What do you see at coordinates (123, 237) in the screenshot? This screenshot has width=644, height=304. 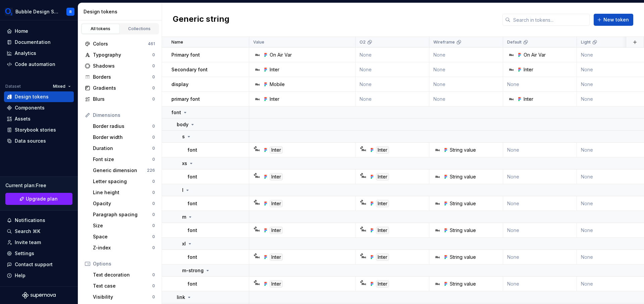 I see `div: Space` at bounding box center [123, 237].